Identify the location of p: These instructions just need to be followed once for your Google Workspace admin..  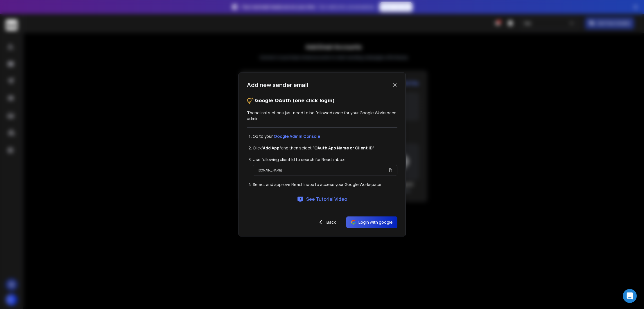
(322, 116).